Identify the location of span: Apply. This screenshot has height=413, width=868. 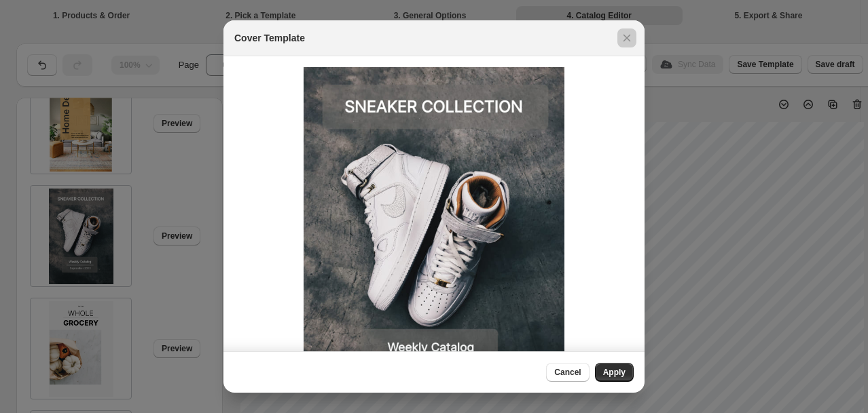
(614, 372).